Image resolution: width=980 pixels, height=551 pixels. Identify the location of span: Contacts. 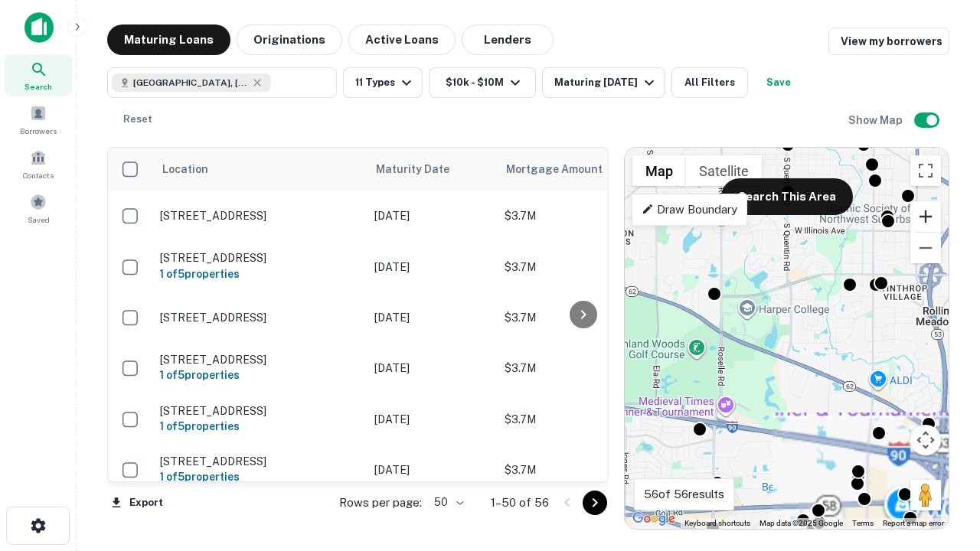
(39, 175).